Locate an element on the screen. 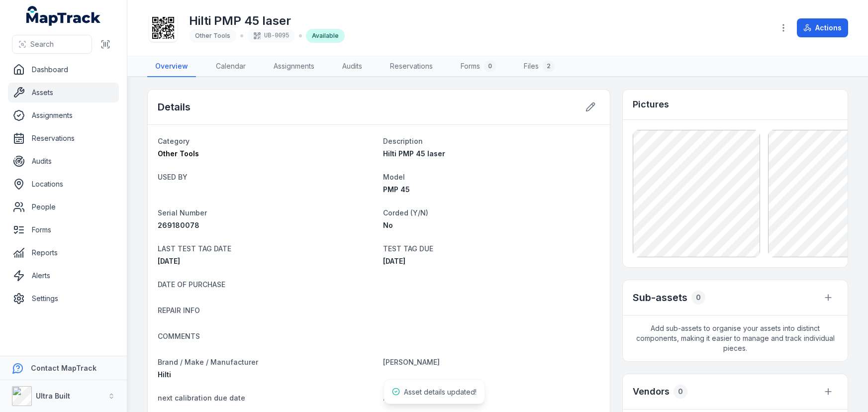 This screenshot has width=868, height=412. span: COMMENTS is located at coordinates (179, 335).